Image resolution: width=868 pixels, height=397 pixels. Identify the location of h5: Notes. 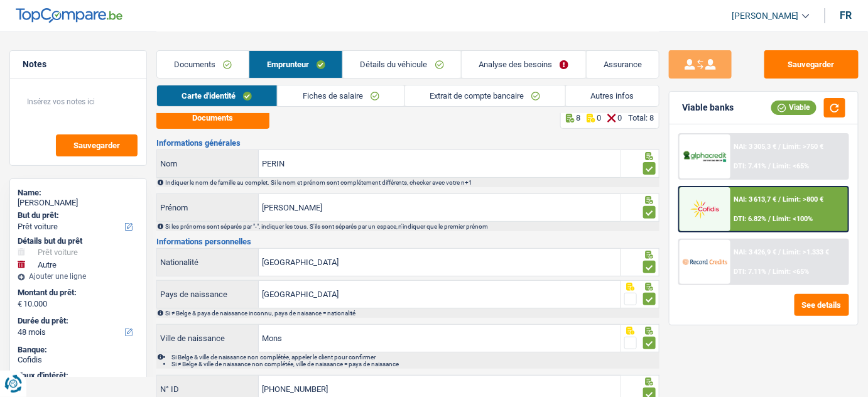
(78, 64).